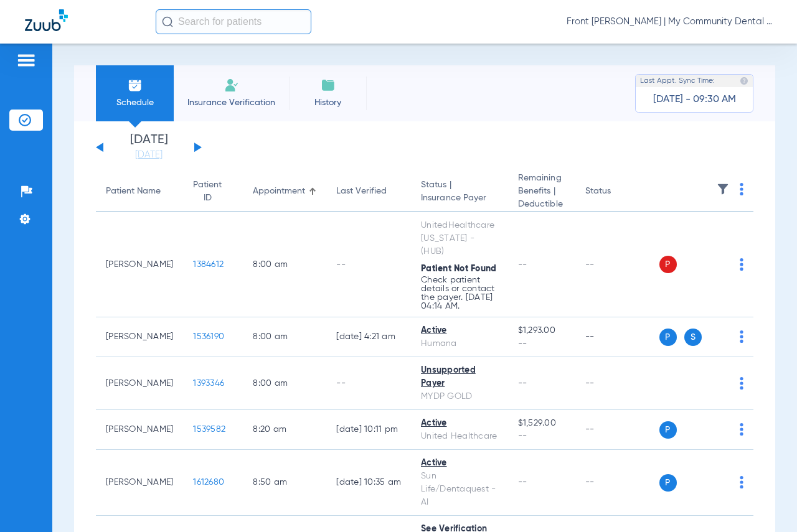  What do you see at coordinates (232, 85) in the screenshot?
I see `img: Manual Insurance Verification` at bounding box center [232, 85].